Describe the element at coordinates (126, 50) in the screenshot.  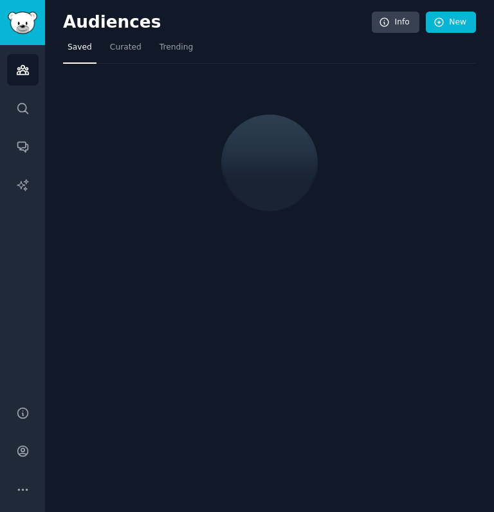
I see `a: Curated` at that location.